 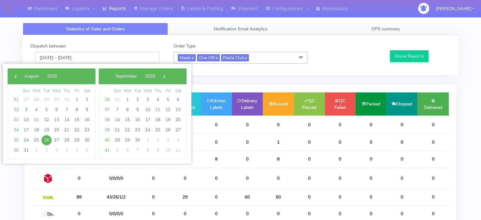 I want to click on td: 8, so click(x=216, y=159).